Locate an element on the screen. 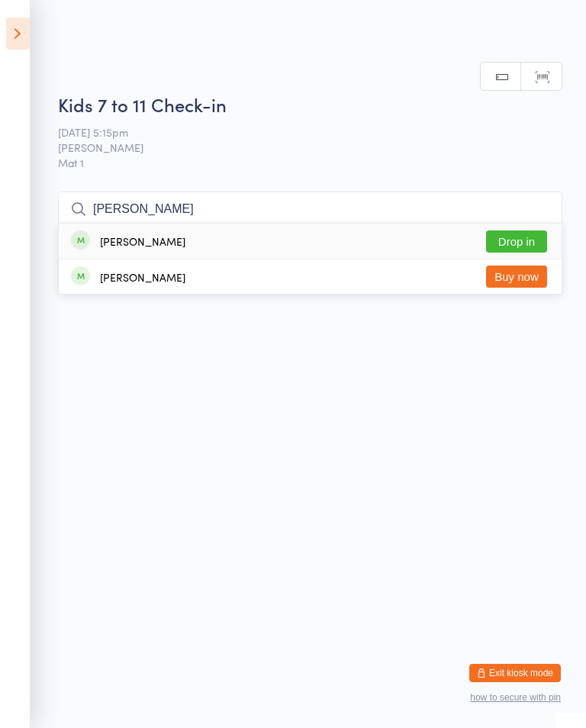 Image resolution: width=586 pixels, height=728 pixels. button: Drop in is located at coordinates (517, 241).